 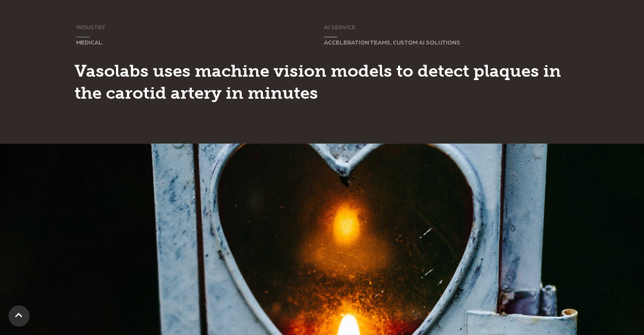 What do you see at coordinates (317, 81) in the screenshot?
I see `span: Vasolabs uses machine vision models to detect plaques in the carotid artery in minutes` at bounding box center [317, 81].